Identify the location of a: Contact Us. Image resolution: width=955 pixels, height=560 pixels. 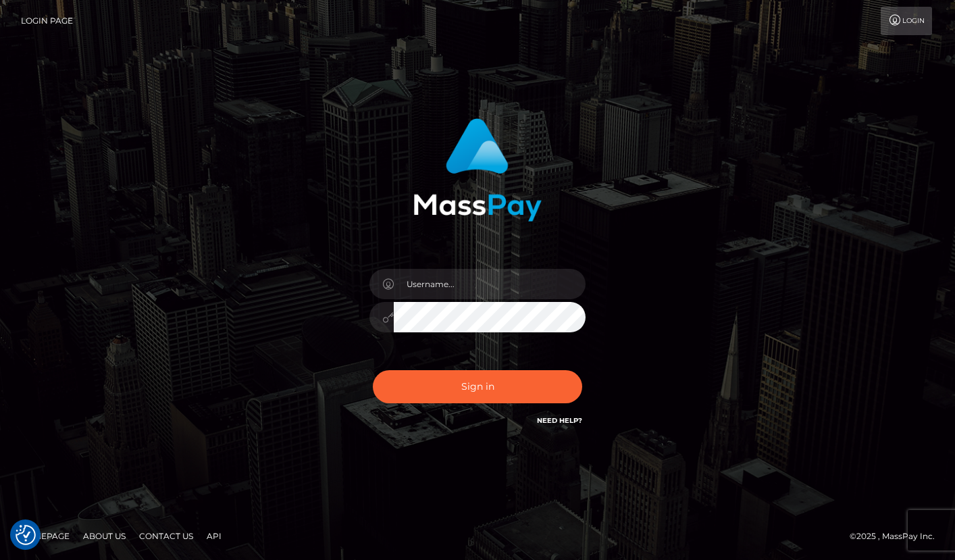
(166, 535).